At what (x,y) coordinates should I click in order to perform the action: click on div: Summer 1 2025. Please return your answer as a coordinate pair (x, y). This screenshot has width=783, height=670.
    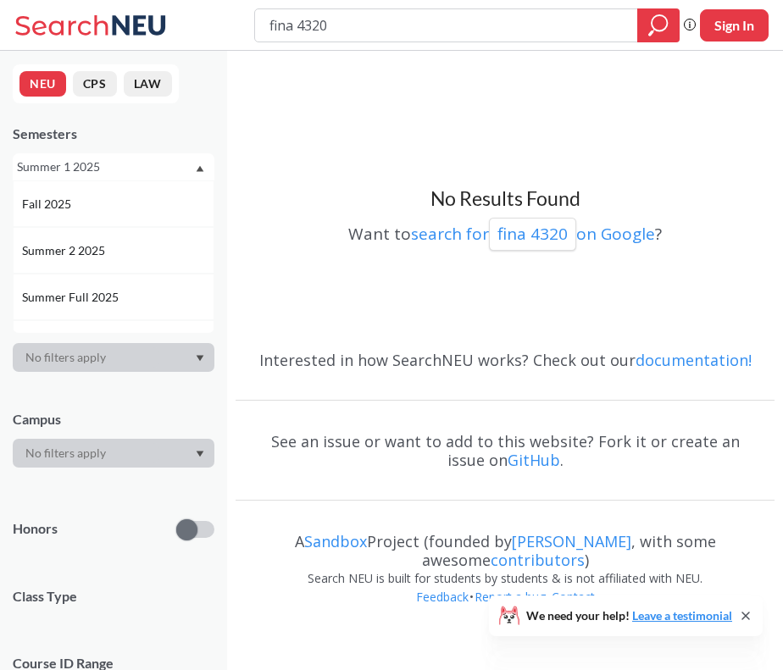
    Looking at the image, I should click on (105, 167).